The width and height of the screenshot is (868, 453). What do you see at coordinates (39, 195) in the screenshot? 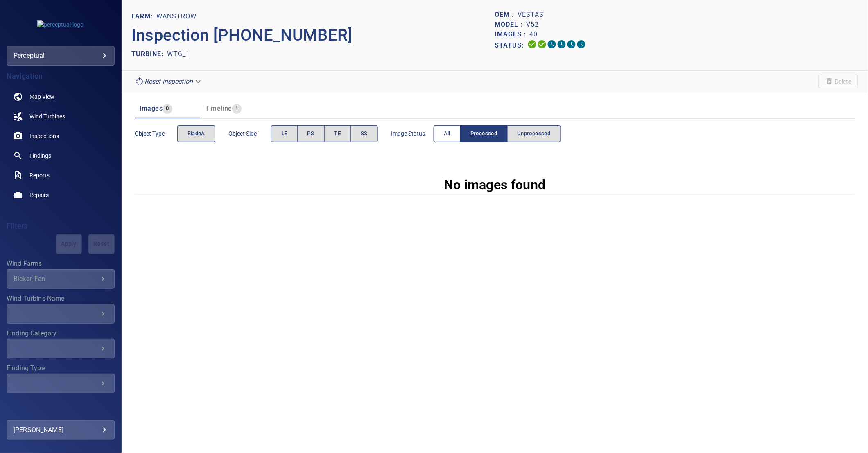
I see `span: Repairs` at bounding box center [39, 195].